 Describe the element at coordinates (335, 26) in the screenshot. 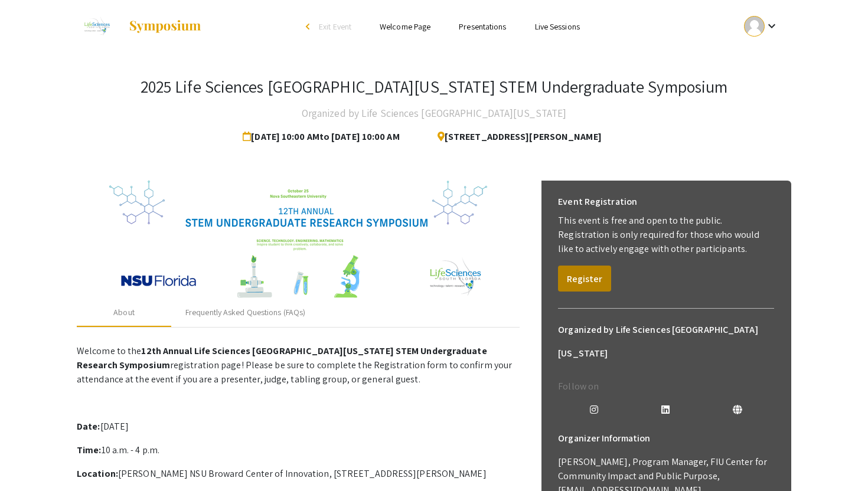

I see `span: Exit Event` at that location.